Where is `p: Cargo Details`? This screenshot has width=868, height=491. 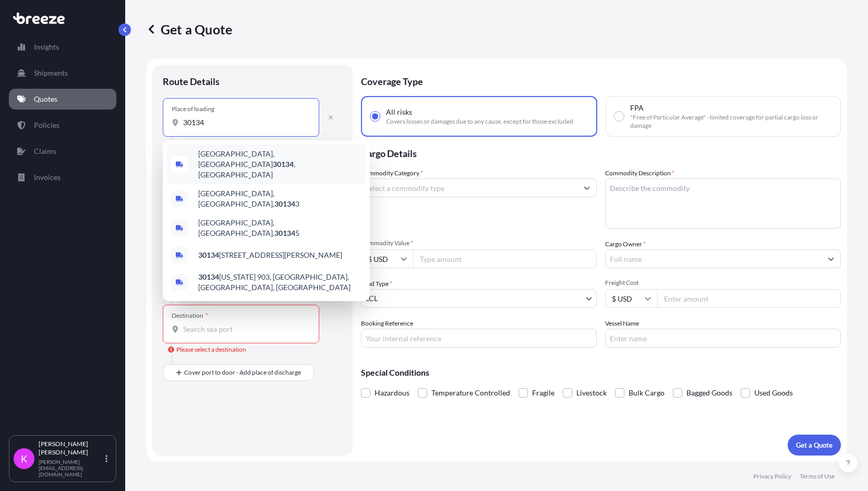
p: Cargo Details is located at coordinates (601, 152).